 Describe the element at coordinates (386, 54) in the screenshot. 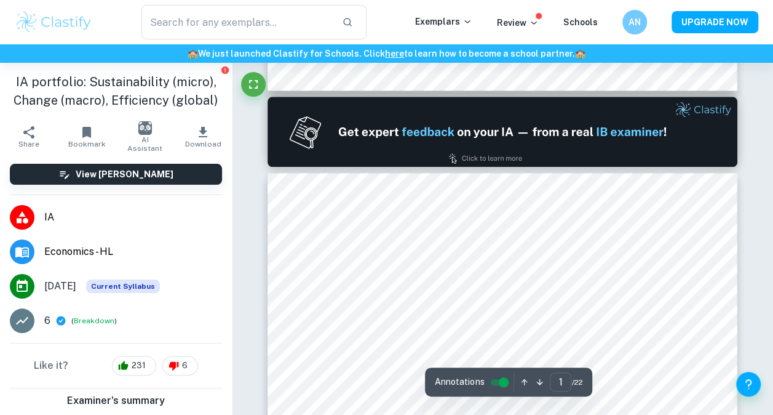

I see `h6: We just launched Clastify for Schools. Click to learn how to become a school partner.` at that location.